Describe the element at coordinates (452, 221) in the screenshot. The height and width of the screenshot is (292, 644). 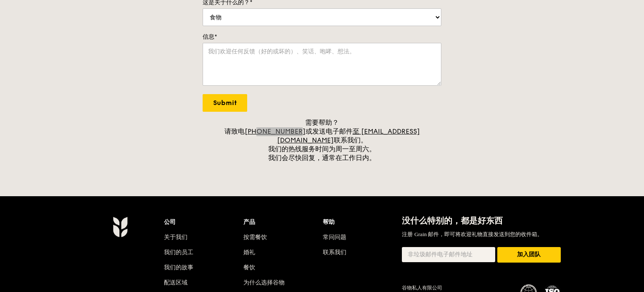
I see `font: 没什么特别的，都是好东西` at that location.